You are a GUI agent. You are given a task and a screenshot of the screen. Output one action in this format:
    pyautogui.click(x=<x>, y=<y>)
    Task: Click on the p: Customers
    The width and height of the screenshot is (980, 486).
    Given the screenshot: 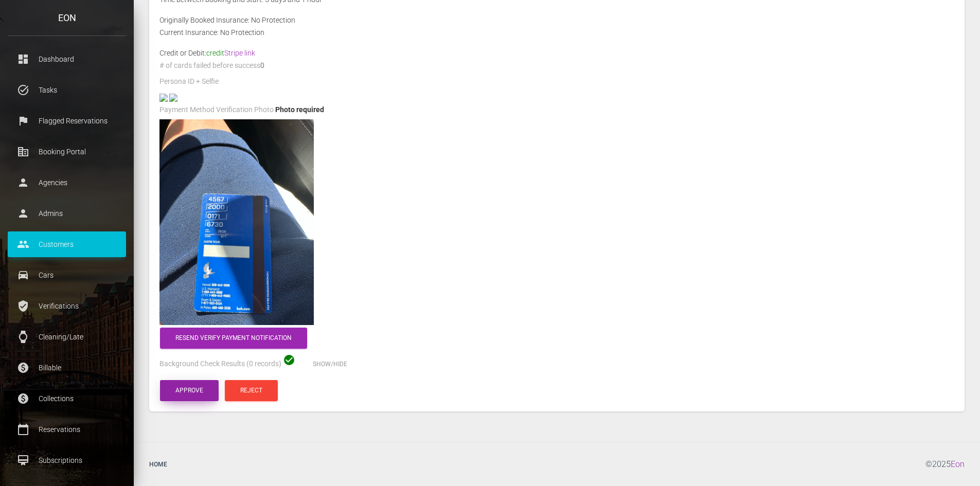 What is the action you would take?
    pyautogui.click(x=67, y=244)
    